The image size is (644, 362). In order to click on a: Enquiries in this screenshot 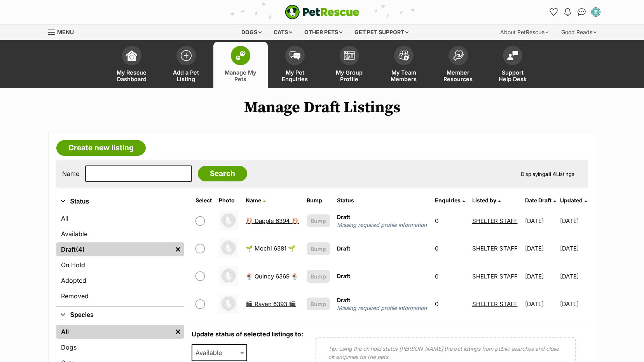, I will do `click(449, 200)`.